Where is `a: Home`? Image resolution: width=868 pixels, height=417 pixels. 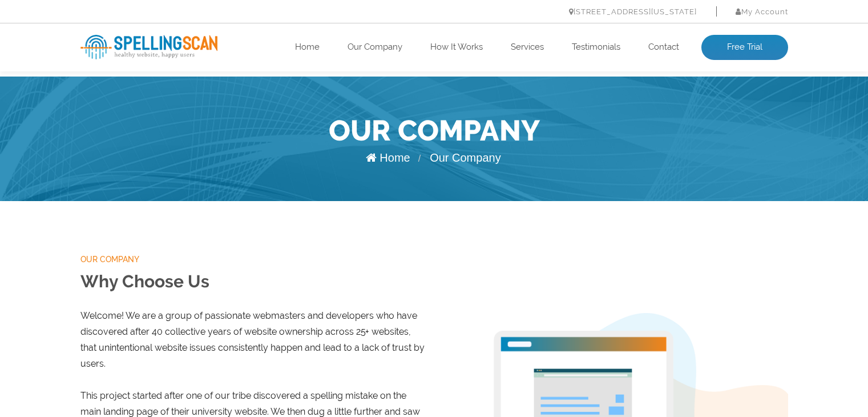 a: Home is located at coordinates (388, 158).